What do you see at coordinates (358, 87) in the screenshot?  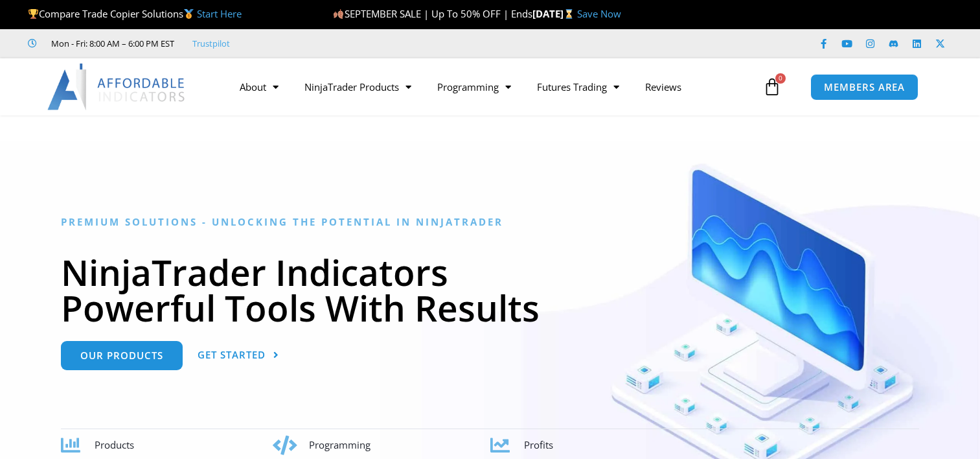 I see `a: NinjaTrader Products` at bounding box center [358, 87].